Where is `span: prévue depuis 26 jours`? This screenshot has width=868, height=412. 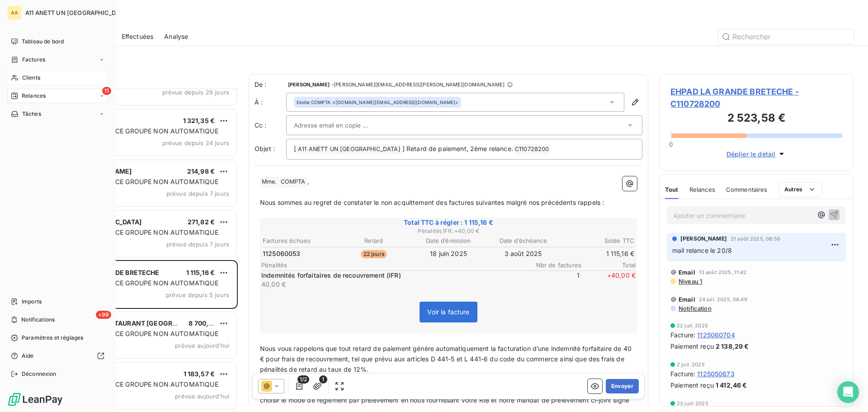 span: prévue depuis 26 jours is located at coordinates (196, 92).